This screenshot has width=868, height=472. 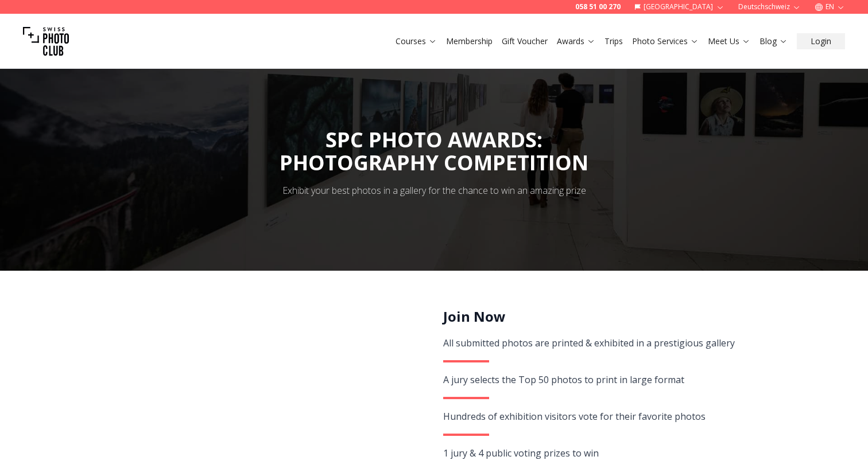 What do you see at coordinates (729, 42) in the screenshot?
I see `a: Meet Us` at bounding box center [729, 42].